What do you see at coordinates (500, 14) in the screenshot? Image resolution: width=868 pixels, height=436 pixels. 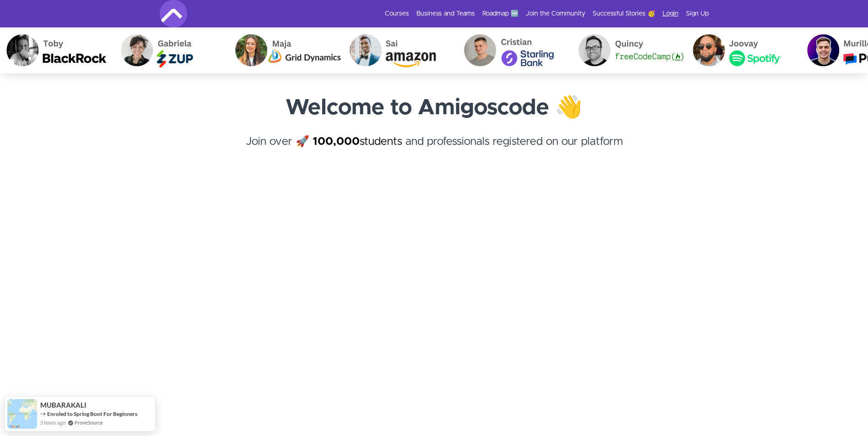 I see `a: Roadmap 🆕` at bounding box center [500, 14].